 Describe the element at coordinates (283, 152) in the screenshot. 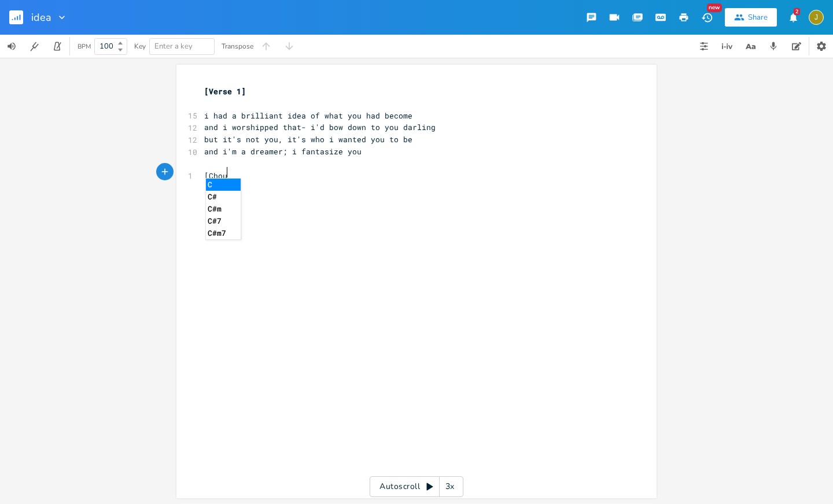

I see `span: and i'm a dreamer; i fantasize you` at that location.